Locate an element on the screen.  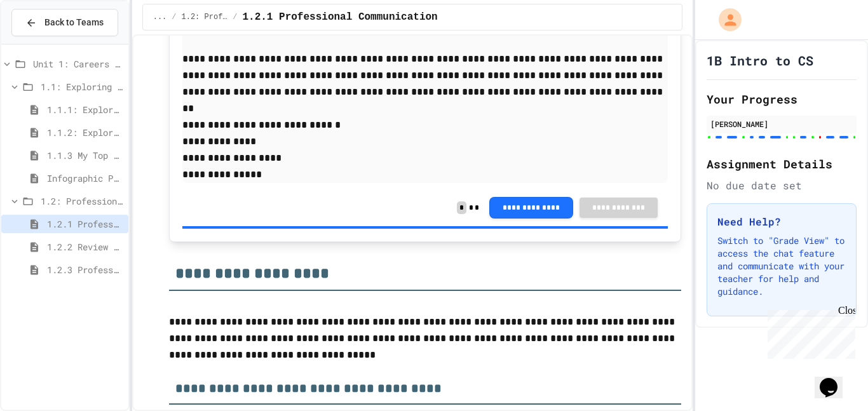
span: 1.1: Exploring CS Careers is located at coordinates (82, 87).